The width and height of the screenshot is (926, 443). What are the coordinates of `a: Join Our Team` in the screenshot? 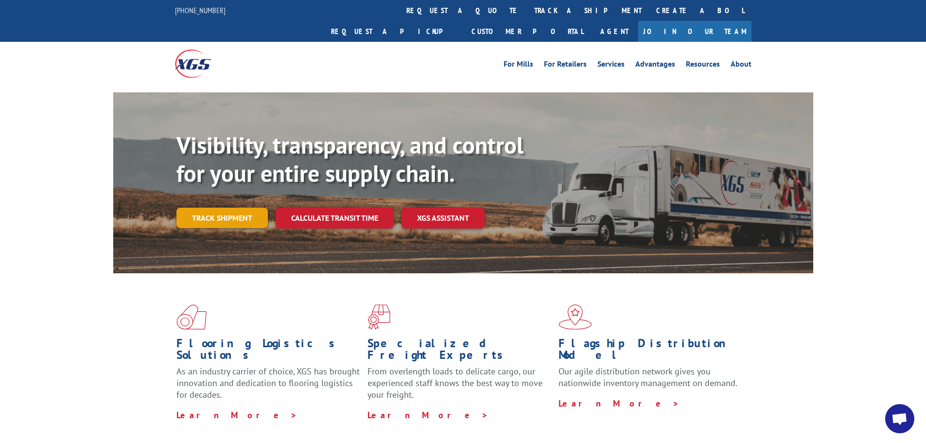 It's located at (695, 31).